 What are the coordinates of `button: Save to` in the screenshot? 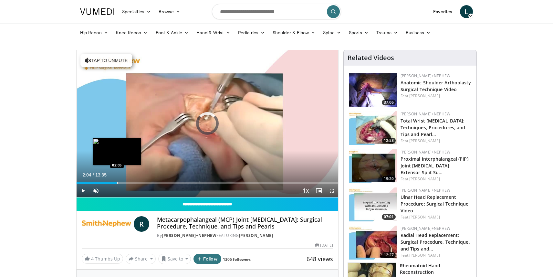 It's located at (175, 259).